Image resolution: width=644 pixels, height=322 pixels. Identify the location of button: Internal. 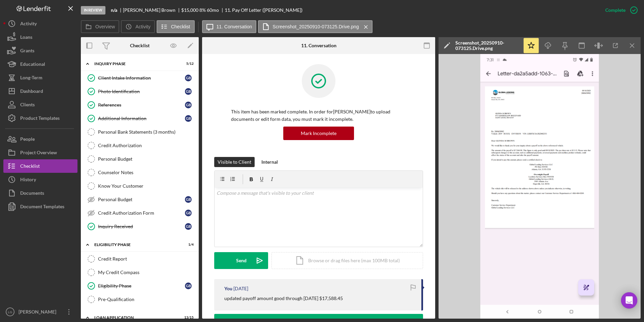
(269, 162).